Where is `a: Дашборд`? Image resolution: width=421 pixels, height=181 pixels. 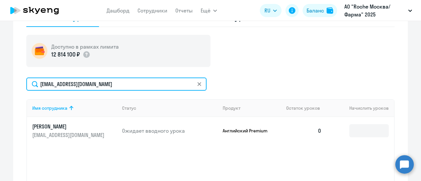
a: Дашборд is located at coordinates (118, 11).